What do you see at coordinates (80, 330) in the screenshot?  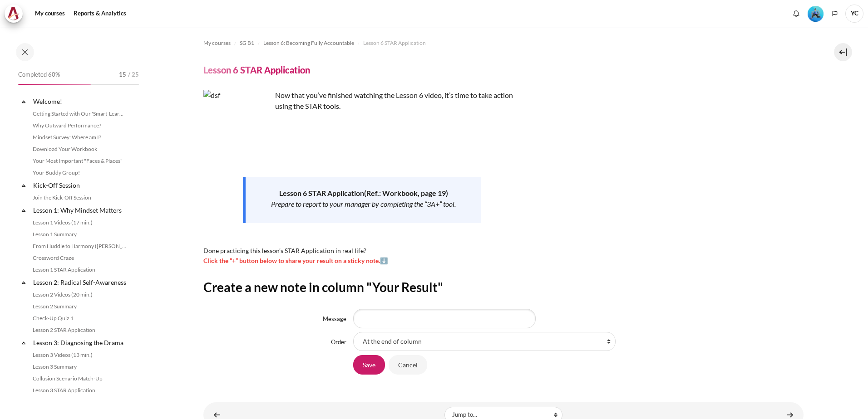 I see `a: Lesson 2 STAR Application` at bounding box center [80, 330].